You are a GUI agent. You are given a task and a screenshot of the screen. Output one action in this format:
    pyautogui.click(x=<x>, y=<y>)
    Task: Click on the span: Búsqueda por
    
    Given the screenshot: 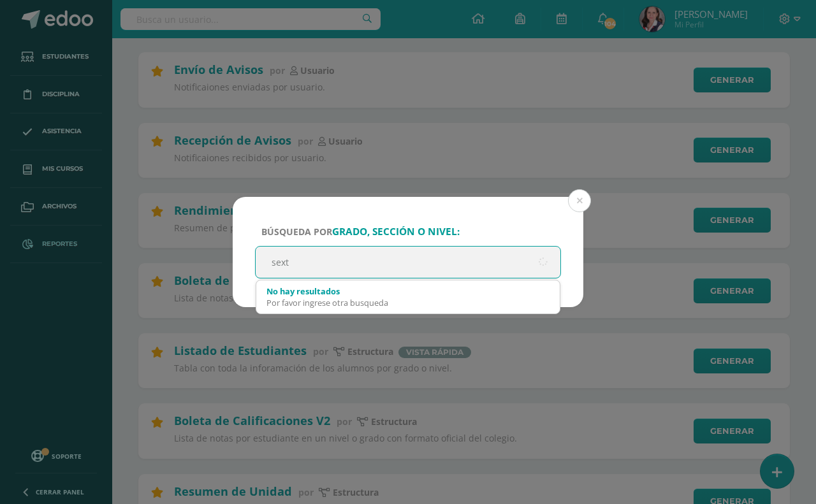 What is the action you would take?
    pyautogui.click(x=360, y=232)
    